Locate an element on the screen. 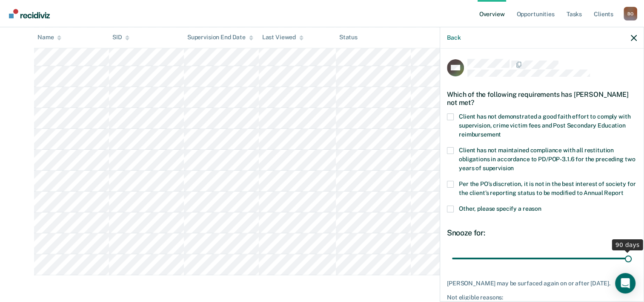  span: Per the PO’s discretion, it is not in the best interest of society for the client’s reporting sta... is located at coordinates (547, 188).